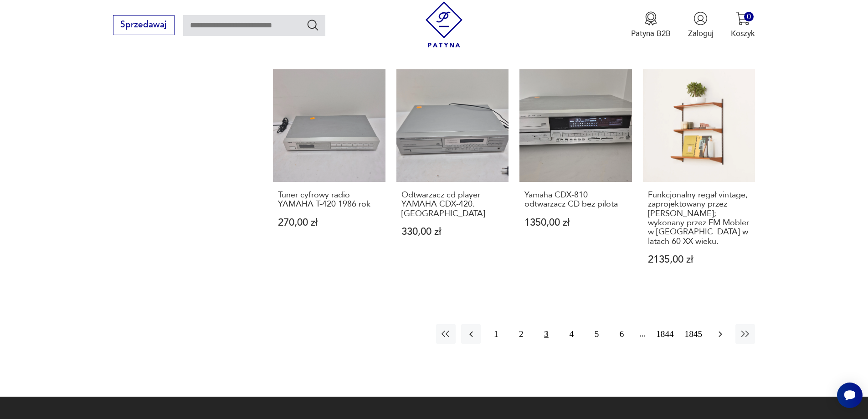 This screenshot has height=419, width=868. What do you see at coordinates (749, 16) in the screenshot?
I see `div: 0` at bounding box center [749, 16].